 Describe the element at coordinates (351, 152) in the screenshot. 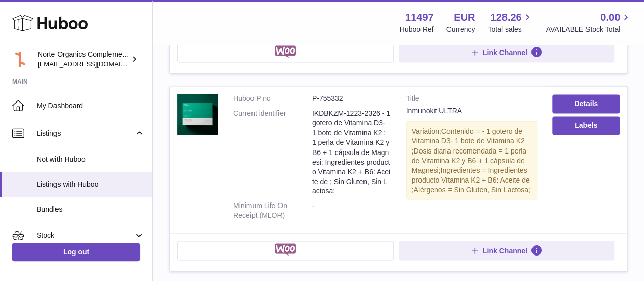

I see `dd: IKDBKZM-1223-2326 - 1 gotero de Vitamina D3- 1 bote de Vitamina K2 ; 1 perla de Vitamina K2 y B6 ...` at that location.